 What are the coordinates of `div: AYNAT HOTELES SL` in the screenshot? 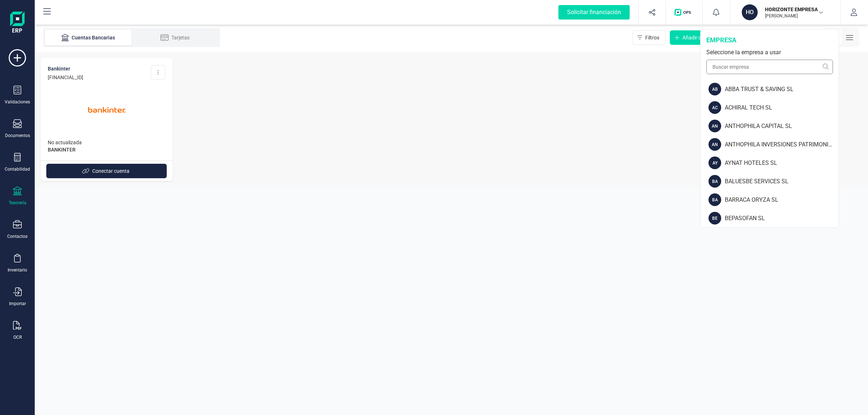 It's located at (781, 163).